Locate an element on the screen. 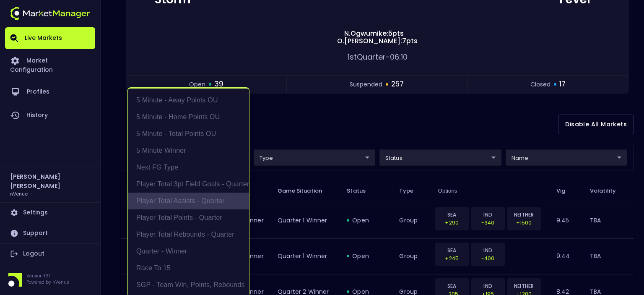 The image size is (644, 295). li: 5 Minute Winner is located at coordinates (188, 150).